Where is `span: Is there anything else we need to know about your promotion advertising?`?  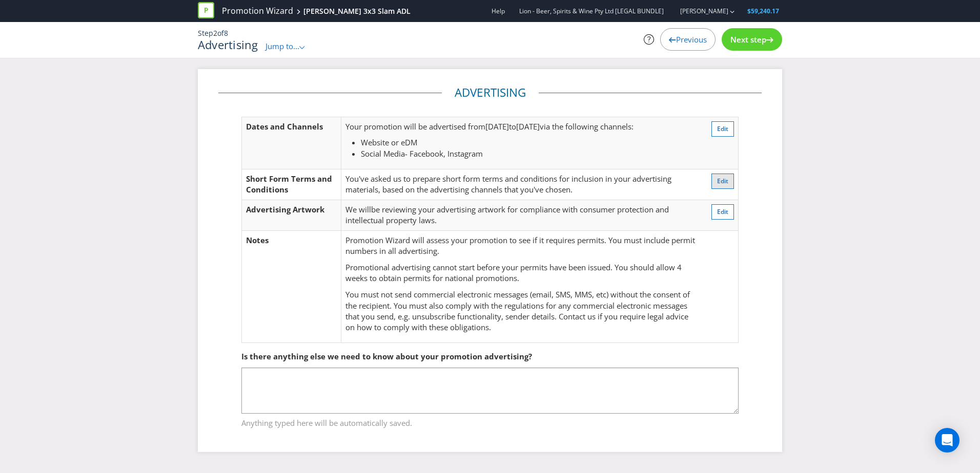
span: Is there anything else we need to know about your promotion advertising? is located at coordinates (386, 356).